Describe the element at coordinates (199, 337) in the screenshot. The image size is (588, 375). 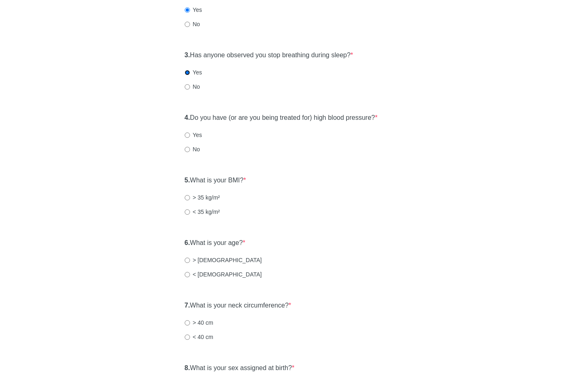
I see `label: < 40 cm` at that location.